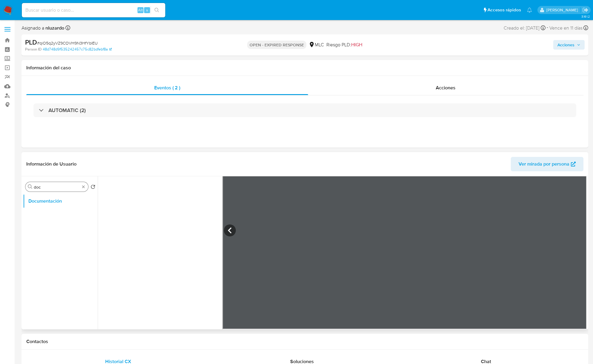 Image resolution: width=593 pixels, height=364 pixels. What do you see at coordinates (54, 28) in the screenshot?
I see `b: nluzardo` at bounding box center [54, 28].